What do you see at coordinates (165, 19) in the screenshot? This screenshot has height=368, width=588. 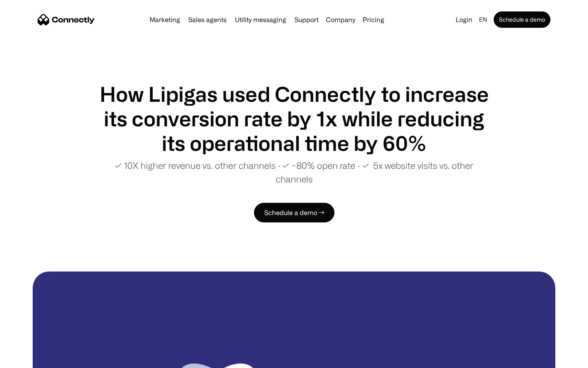 I see `a: Marketing` at bounding box center [165, 19].